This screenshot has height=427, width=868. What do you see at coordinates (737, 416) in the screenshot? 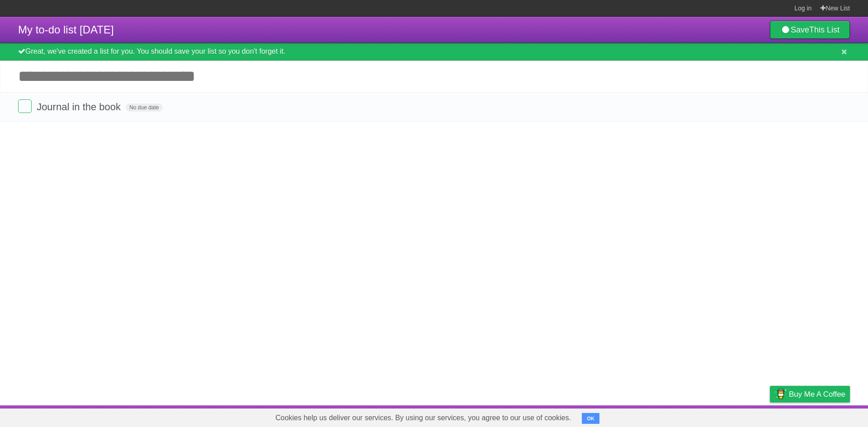
I see `a: Terms` at bounding box center [737, 416].